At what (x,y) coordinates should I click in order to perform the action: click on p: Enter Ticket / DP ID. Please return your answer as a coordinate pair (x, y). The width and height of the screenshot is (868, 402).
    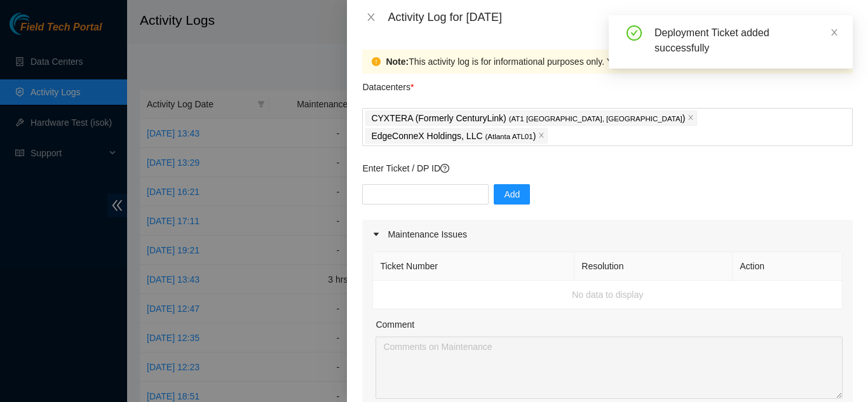
    Looking at the image, I should click on (608, 168).